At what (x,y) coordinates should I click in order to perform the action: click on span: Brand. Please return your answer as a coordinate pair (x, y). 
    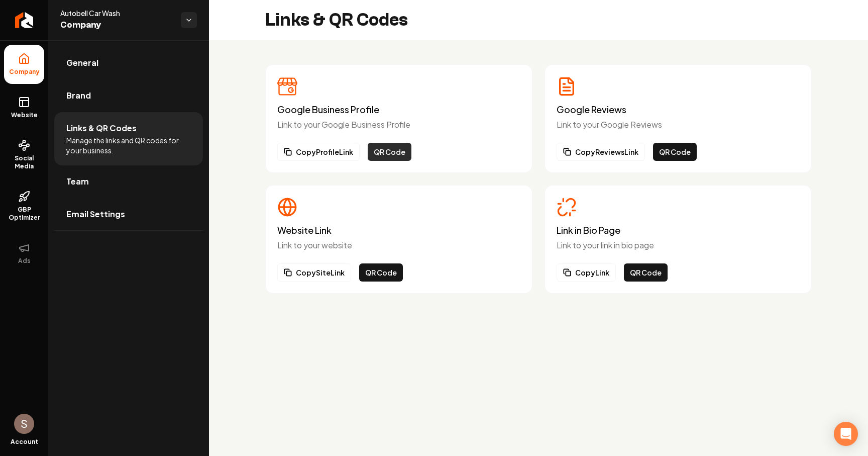
    Looking at the image, I should click on (78, 95).